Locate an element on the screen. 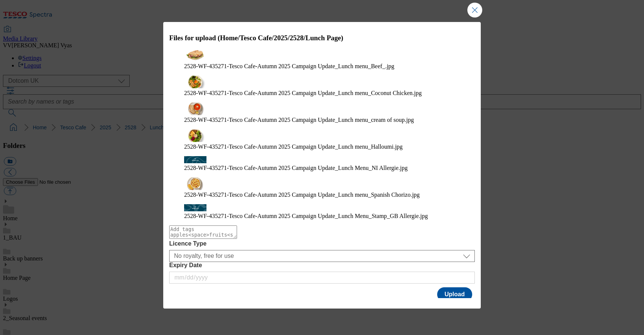  figcaption: 2528-WF-435271-Tesco Cafe-Autumn 2025 Campaign Update_Lunch menu_Coconut Chicken.jpg is located at coordinates (322, 93).